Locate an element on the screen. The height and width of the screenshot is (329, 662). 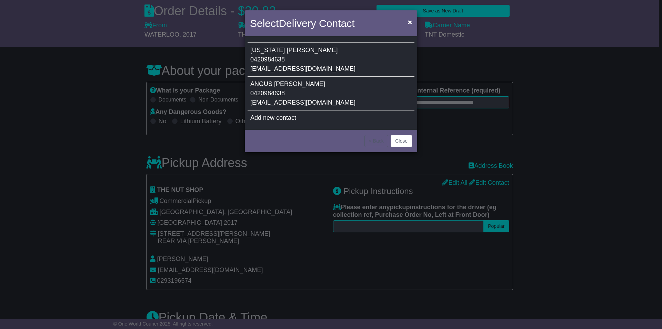
span: Add new contact is located at coordinates (273, 118).